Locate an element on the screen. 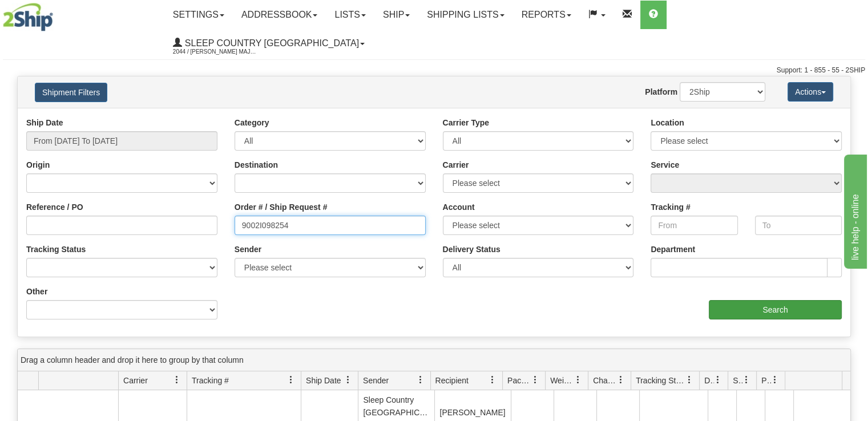 Image resolution: width=868 pixels, height=421 pixels. label: Origin is located at coordinates (38, 165).